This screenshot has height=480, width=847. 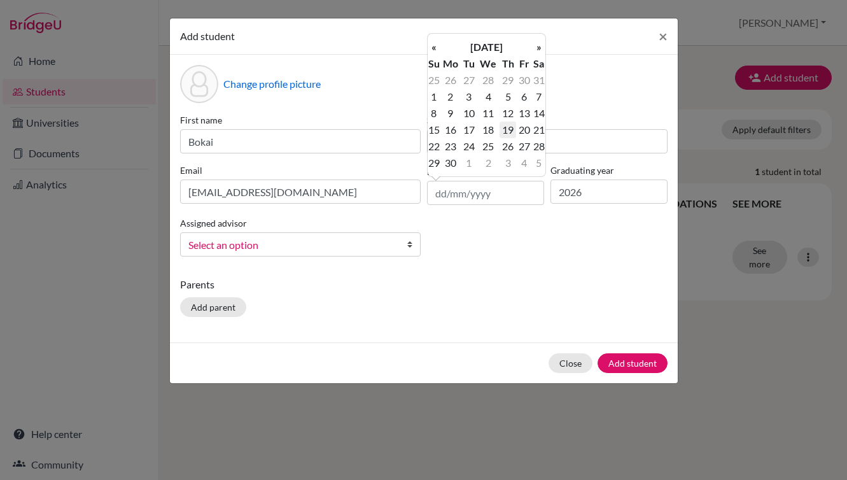 I want to click on p: Parents, so click(x=424, y=284).